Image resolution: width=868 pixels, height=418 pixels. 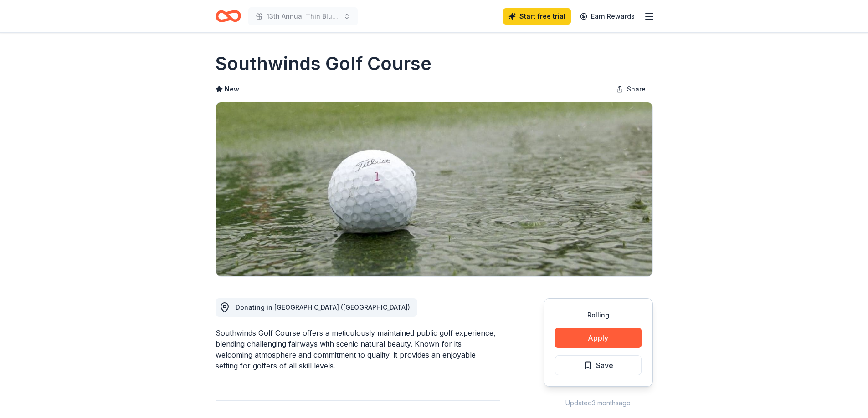 What do you see at coordinates (303, 17) in the screenshot?
I see `button: 13th Annual Thin Blue Line Golf Tournament` at bounding box center [303, 17].